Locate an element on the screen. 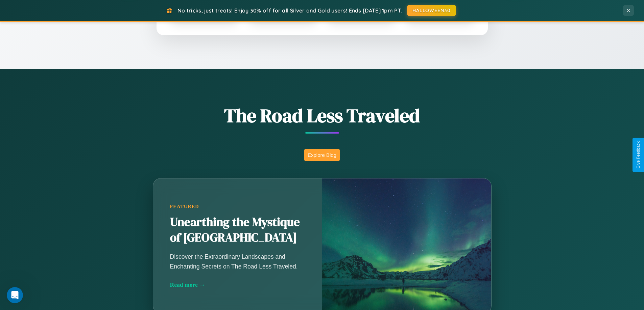 The height and width of the screenshot is (310, 644). div: Give Feedback is located at coordinates (638, 155).